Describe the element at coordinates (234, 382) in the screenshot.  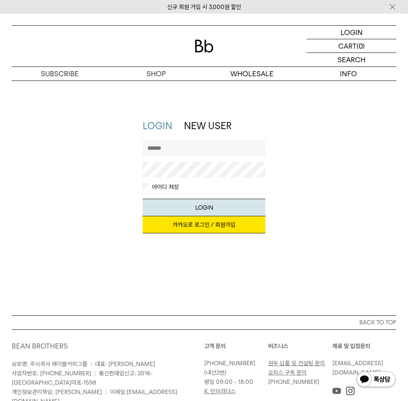
I see `p: 평일 09:00 - 18:00` at that location.